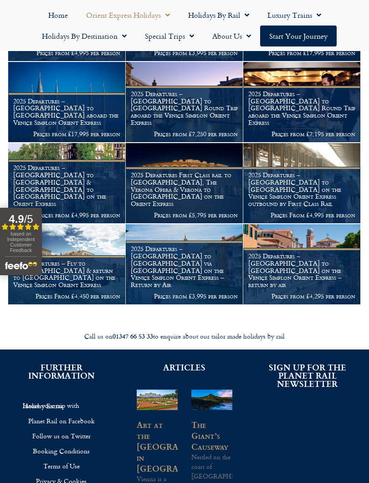  I want to click on a: Planet Rail on Facebook, so click(62, 421).